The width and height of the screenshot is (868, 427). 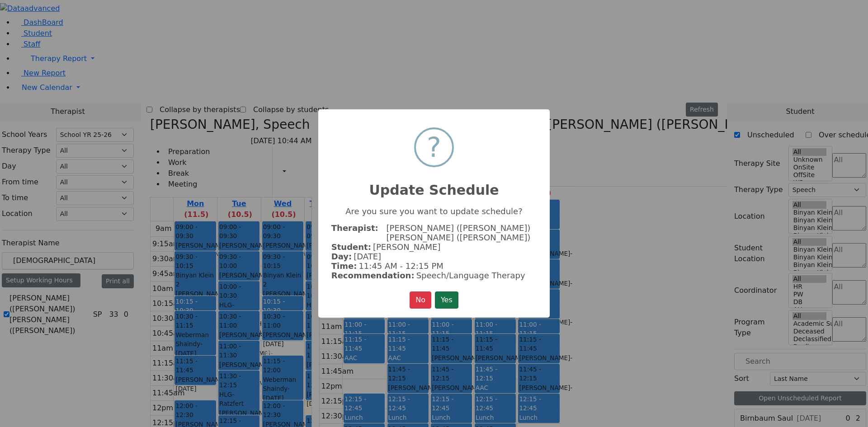 What do you see at coordinates (355, 233) in the screenshot?
I see `strong: Therapist:` at bounding box center [355, 233].